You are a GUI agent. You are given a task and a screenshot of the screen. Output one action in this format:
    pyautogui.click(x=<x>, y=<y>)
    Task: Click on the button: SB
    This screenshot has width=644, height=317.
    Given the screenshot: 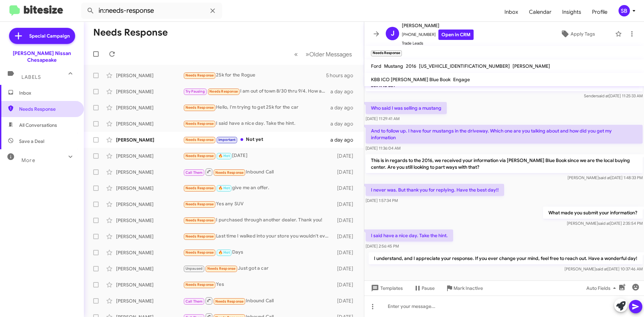 What is the action you would take?
    pyautogui.click(x=624, y=11)
    